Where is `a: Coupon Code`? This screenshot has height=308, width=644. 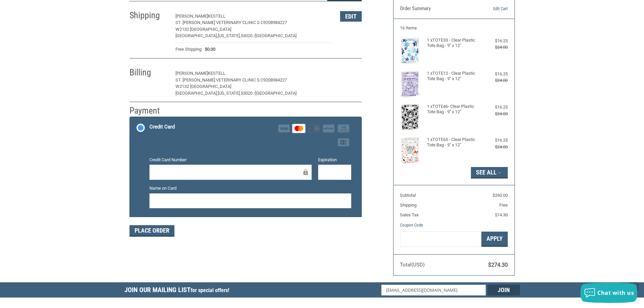 a: Coupon Code is located at coordinates (411, 225).